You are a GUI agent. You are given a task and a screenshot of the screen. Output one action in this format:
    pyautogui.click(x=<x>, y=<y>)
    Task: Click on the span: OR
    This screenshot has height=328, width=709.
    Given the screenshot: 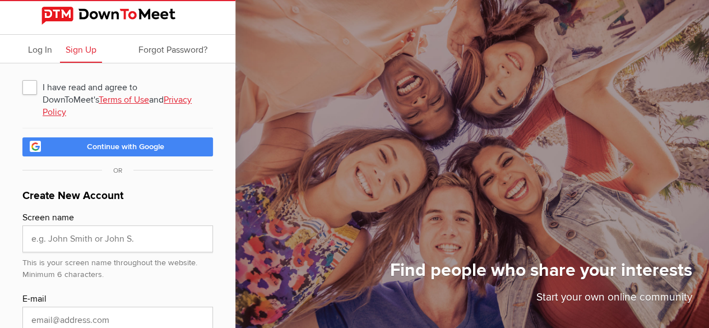 What is the action you would take?
    pyautogui.click(x=118, y=170)
    